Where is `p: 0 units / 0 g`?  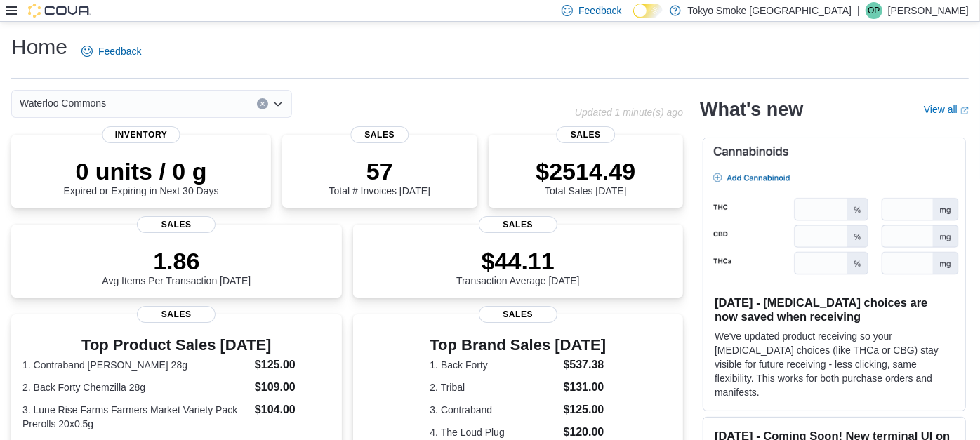 p: 0 units / 0 g is located at coordinates (142, 172).